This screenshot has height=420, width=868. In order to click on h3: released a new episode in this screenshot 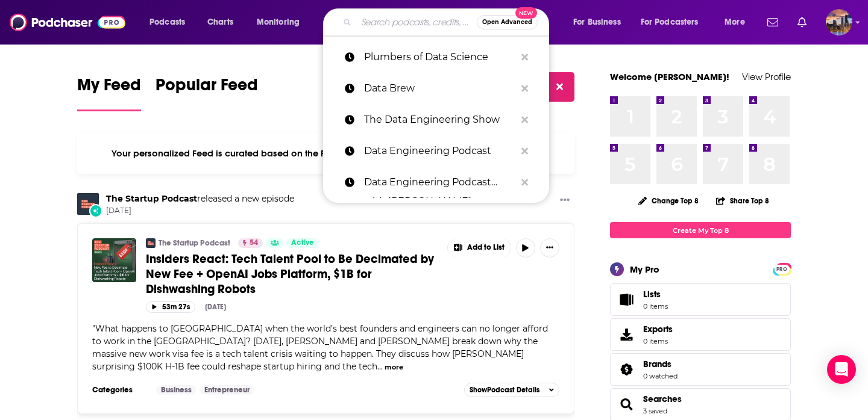, I will do `click(200, 199)`.